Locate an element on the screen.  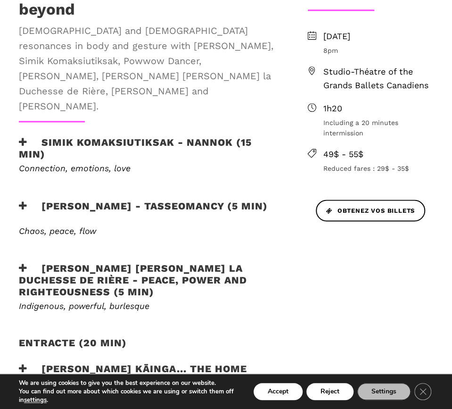
em: Chaos, peace, flow is located at coordinates (57, 230).